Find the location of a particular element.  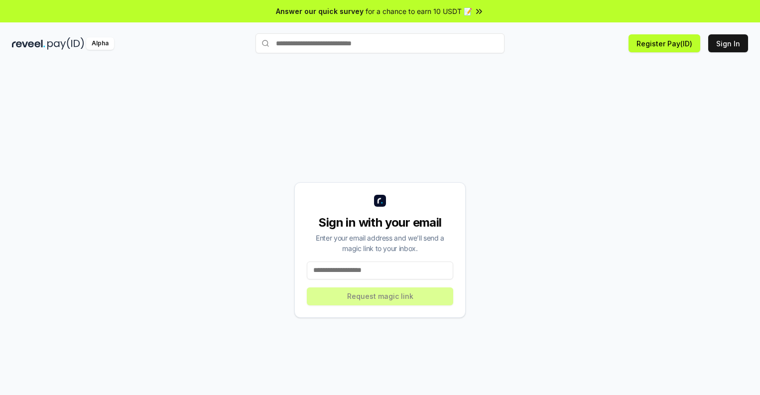

img: reveel_dark is located at coordinates (28, 43).